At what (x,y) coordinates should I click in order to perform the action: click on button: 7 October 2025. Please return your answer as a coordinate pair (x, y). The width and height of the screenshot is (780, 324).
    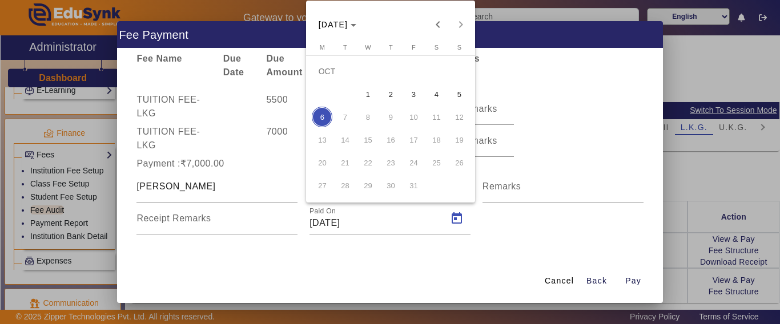
    Looking at the image, I should click on (345, 117).